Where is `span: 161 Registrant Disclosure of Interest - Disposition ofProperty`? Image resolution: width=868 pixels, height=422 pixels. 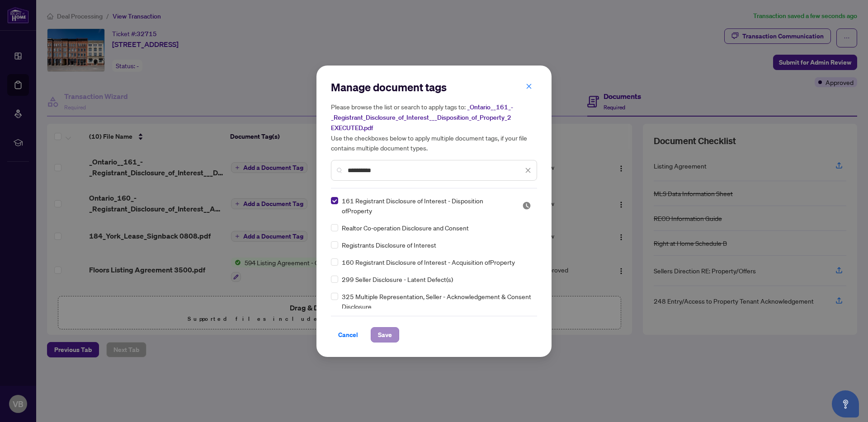 span: 161 Registrant Disclosure of Interest - Disposition ofProperty is located at coordinates (426, 205).